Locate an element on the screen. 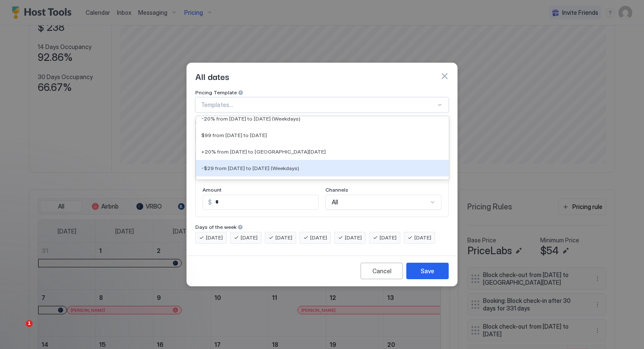 This screenshot has height=349, width=644. div: Cancel is located at coordinates (382, 271).